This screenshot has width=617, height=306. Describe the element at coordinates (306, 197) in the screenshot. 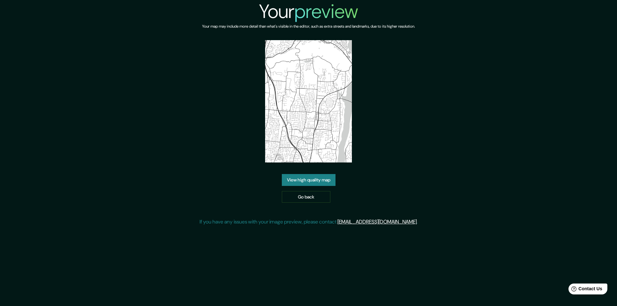

I see `a: Go back` at that location.